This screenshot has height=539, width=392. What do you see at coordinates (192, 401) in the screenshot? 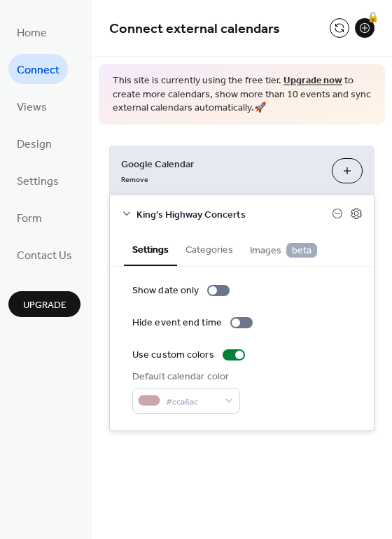
I see `span: #cca6ac` at bounding box center [192, 401].